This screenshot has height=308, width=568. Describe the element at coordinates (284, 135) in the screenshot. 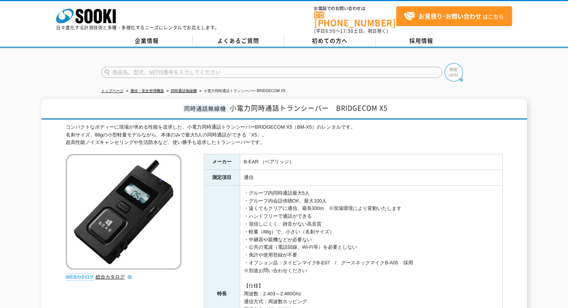

I see `div: コンパクトなボディーに現場が求める性能を追求した、小電力同時通話トランシーバーBRIDGECOM X5（BM-X5）のレンタルです。 名刺サイズ、88gの小型軽量モデルながら、本体のみで最大5人...` at that location.